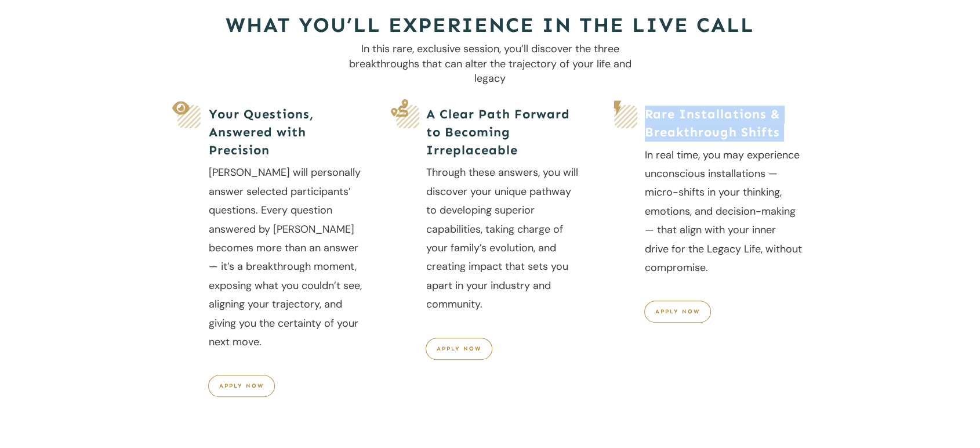  I want to click on p: In real time, you may experience unconscious installations — micro-shifts in your thinking, emoti..., so click(723, 217).